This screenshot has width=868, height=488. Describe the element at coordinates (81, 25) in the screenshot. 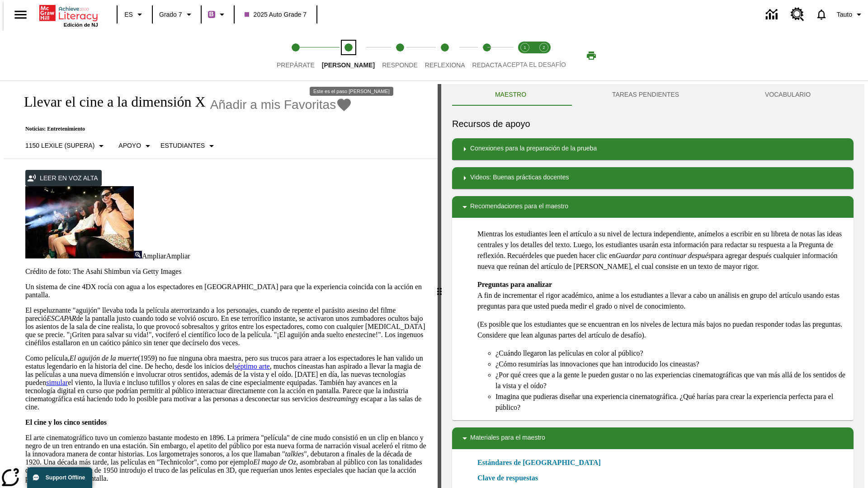

I see `span: Edición de NJ` at that location.